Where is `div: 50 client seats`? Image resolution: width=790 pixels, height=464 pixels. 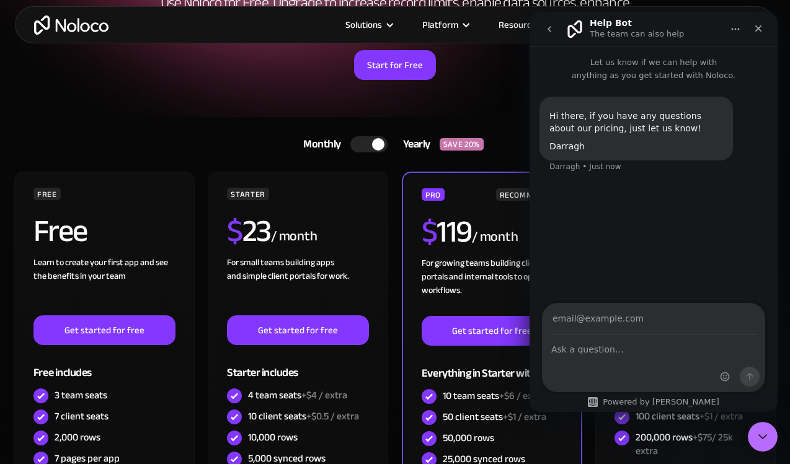 div: 50 client seats is located at coordinates (494, 417).